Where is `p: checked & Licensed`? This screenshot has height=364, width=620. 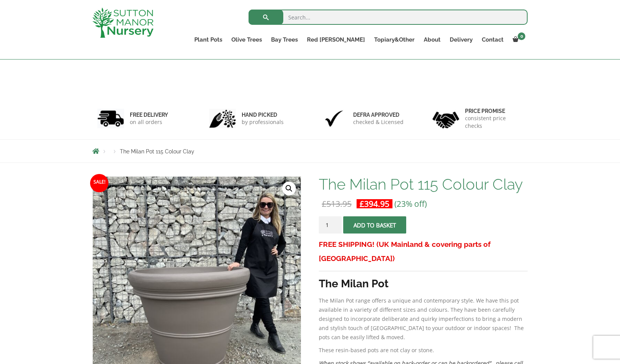 p: checked & Licensed is located at coordinates (378, 122).